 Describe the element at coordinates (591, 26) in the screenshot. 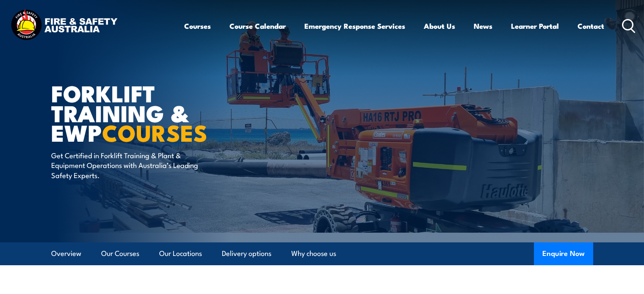

I see `a: Contact` at that location.